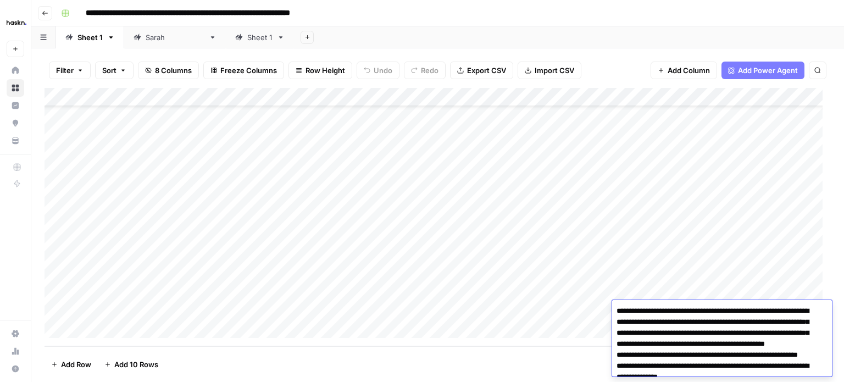 This screenshot has width=844, height=382. What do you see at coordinates (15, 70) in the screenshot?
I see `a: Home` at bounding box center [15, 70].